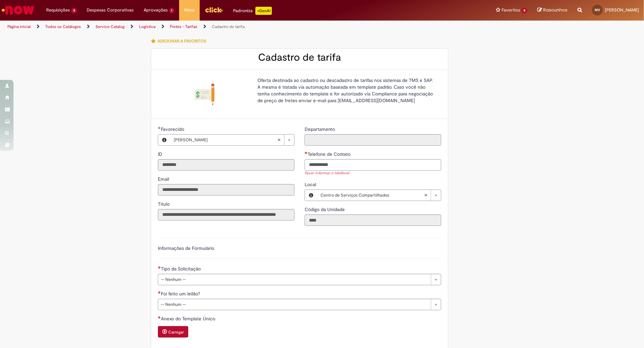 This screenshot has width=644, height=348. What do you see at coordinates (161, 154) in the screenshot?
I see `label: Somente leitura - ID` at bounding box center [161, 154].